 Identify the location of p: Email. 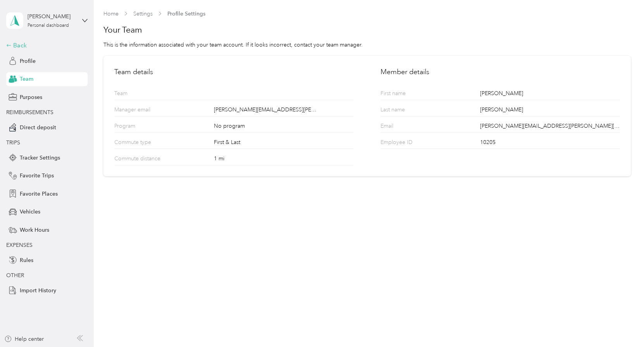
(410, 127).